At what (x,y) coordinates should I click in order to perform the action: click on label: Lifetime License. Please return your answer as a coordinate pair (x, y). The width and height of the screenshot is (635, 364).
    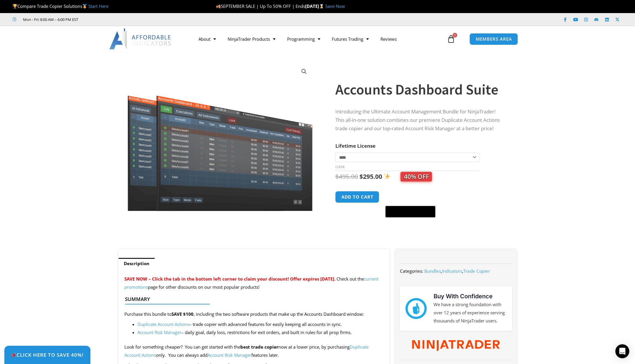
    Looking at the image, I should click on (355, 146).